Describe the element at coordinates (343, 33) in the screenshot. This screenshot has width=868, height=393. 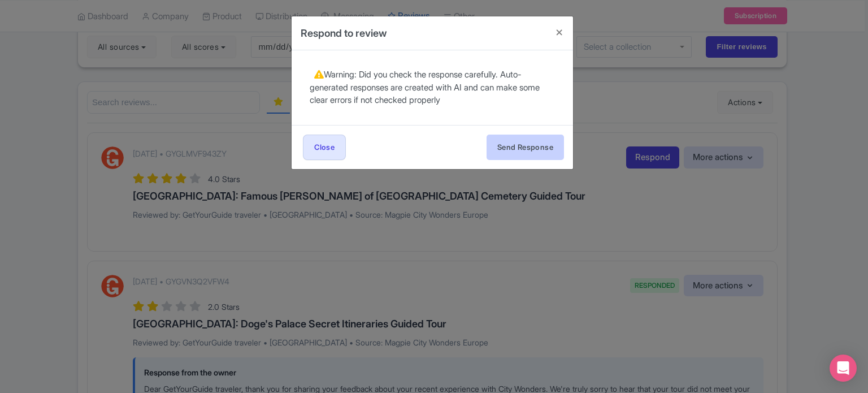
I see `h4: Respond to review` at that location.